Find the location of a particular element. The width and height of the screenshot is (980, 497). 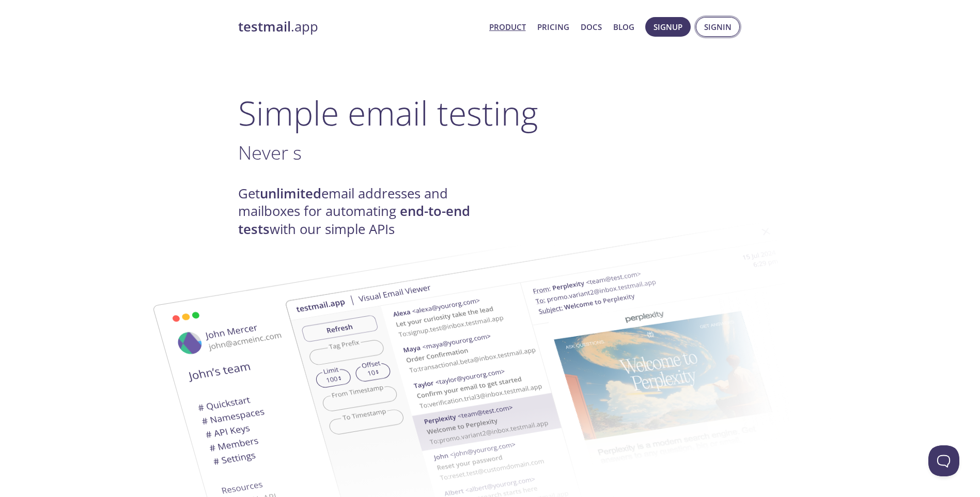

a: Docs is located at coordinates (591, 27).